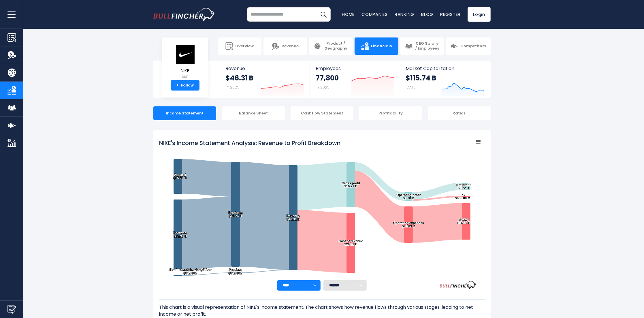 The width and height of the screenshot is (644, 318). What do you see at coordinates (324, 14) in the screenshot?
I see `button: Search` at bounding box center [324, 14].